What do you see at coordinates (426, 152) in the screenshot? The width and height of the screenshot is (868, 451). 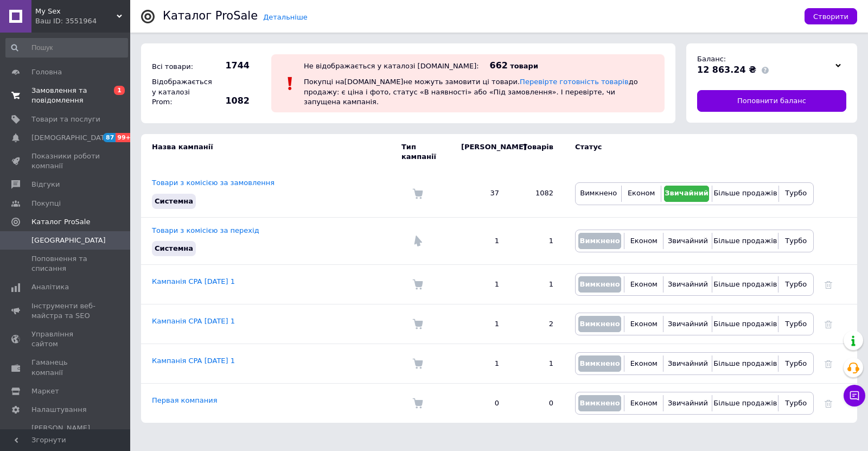 I see `td: Тип кампанії` at bounding box center [426, 152].